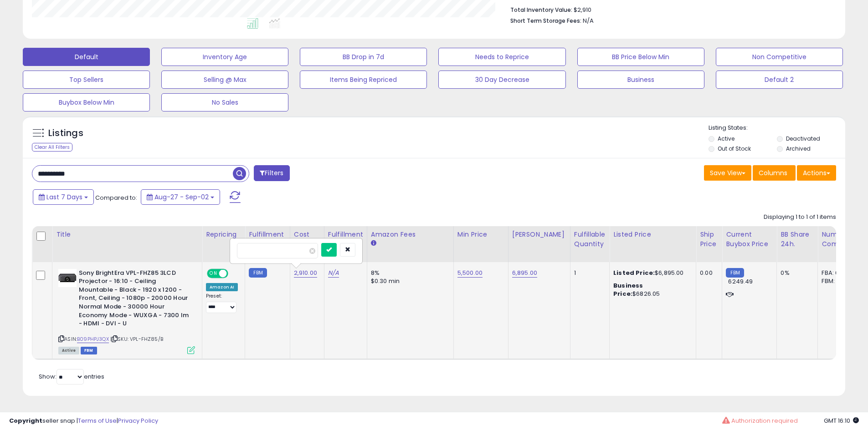 The width and height of the screenshot is (868, 430). What do you see at coordinates (137, 339) in the screenshot?
I see `span: | SKU: VPL-FHZ85/B` at bounding box center [137, 339].